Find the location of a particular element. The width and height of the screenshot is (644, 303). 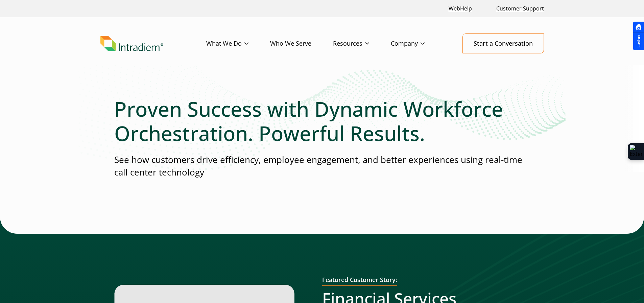

a: Link to homepage of Intradiem is located at coordinates (153, 44).